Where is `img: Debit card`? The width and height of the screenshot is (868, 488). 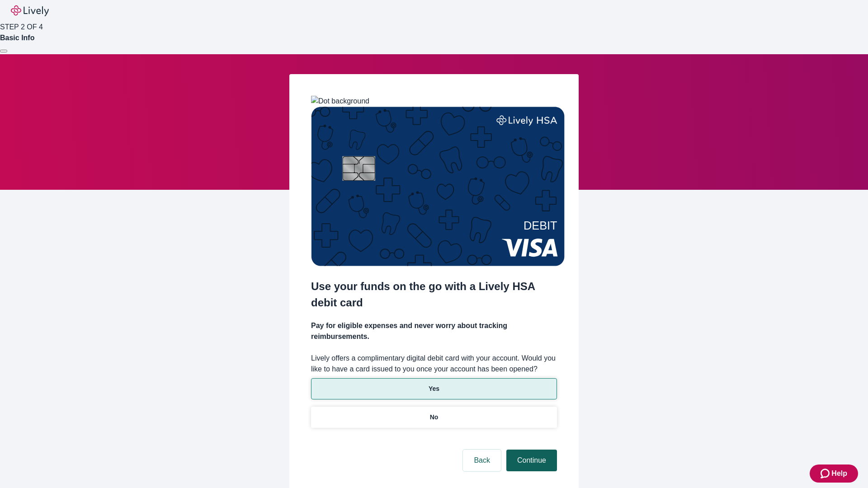
img: Debit card is located at coordinates (438, 186).